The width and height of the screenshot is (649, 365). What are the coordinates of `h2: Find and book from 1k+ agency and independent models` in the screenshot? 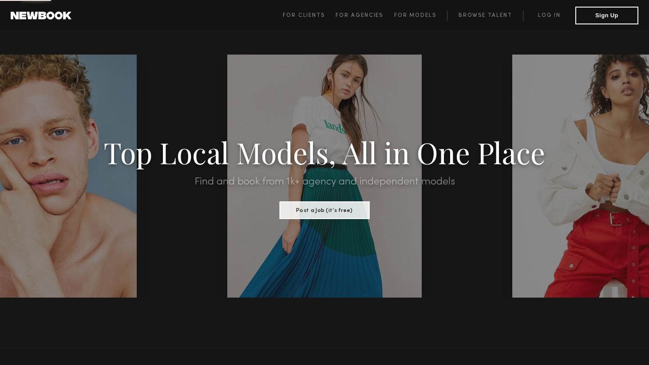 It's located at (324, 182).